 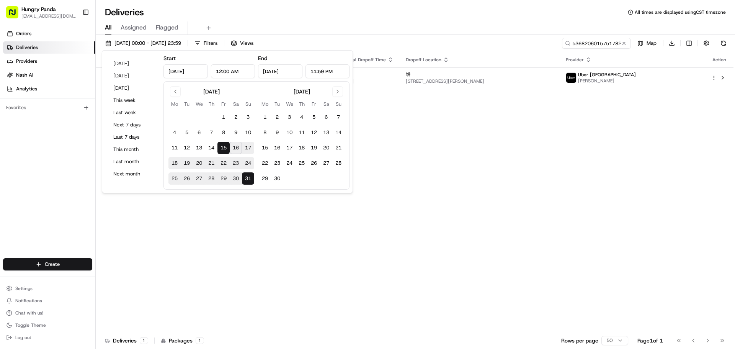 I want to click on button: Settings, so click(x=47, y=288).